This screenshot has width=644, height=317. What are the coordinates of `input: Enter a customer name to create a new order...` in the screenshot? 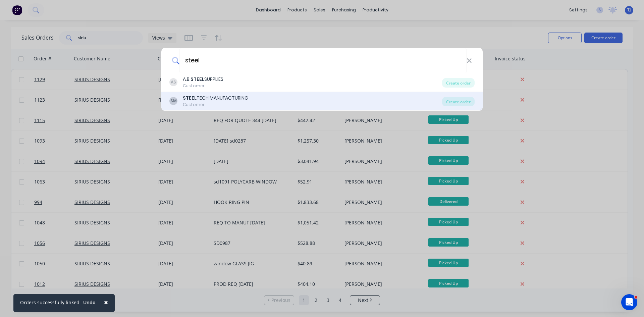 It's located at (323, 60).